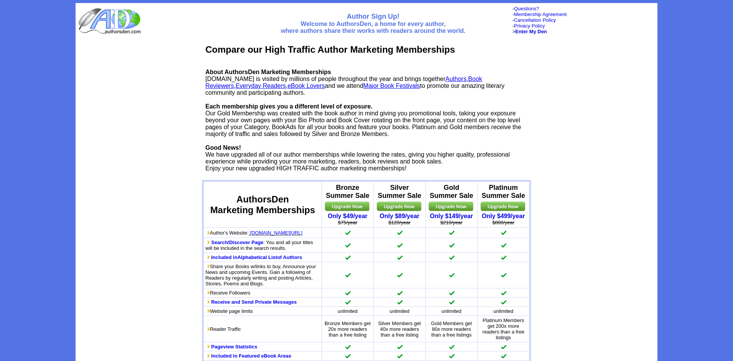 The width and height of the screenshot is (733, 361). I want to click on b: Enter My Den, so click(531, 31).